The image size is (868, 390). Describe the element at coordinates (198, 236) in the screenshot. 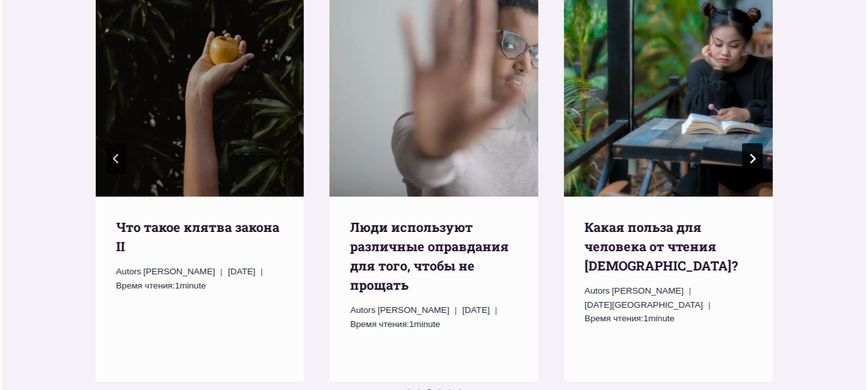

I see `a: Что такое клятва закона II` at that location.